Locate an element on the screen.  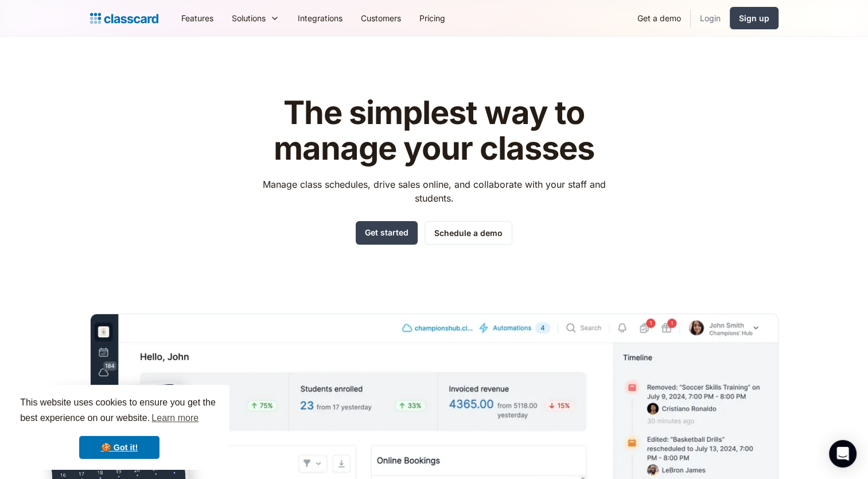
a: Customers is located at coordinates (381, 18).